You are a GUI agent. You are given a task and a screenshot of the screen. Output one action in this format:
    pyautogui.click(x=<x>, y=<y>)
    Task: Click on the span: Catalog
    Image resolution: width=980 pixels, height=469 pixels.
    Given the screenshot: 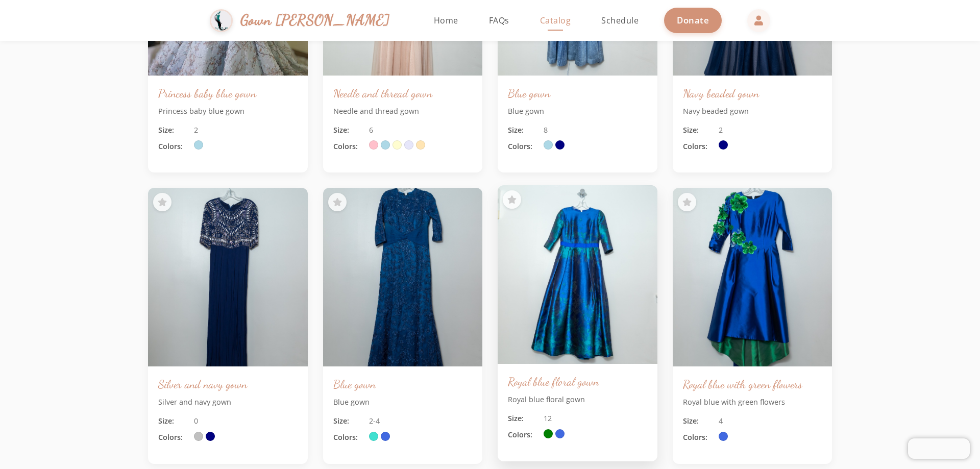 What is the action you would take?
    pyautogui.click(x=556, y=21)
    